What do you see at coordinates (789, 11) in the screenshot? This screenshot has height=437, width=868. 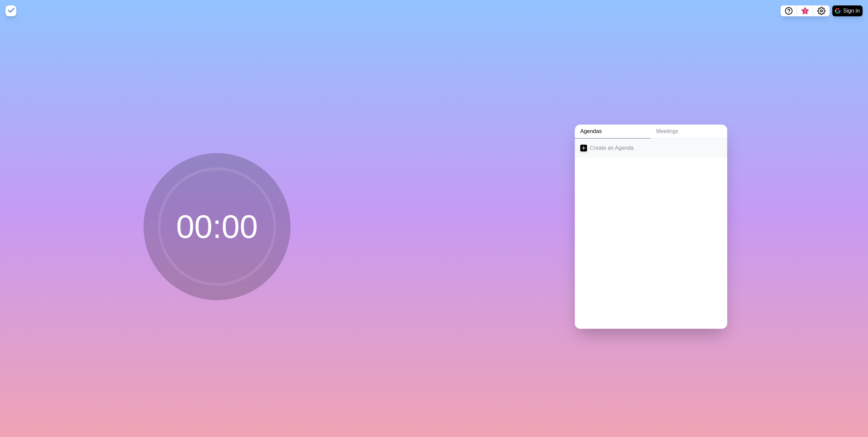 I see `button: Help` at bounding box center [789, 11].